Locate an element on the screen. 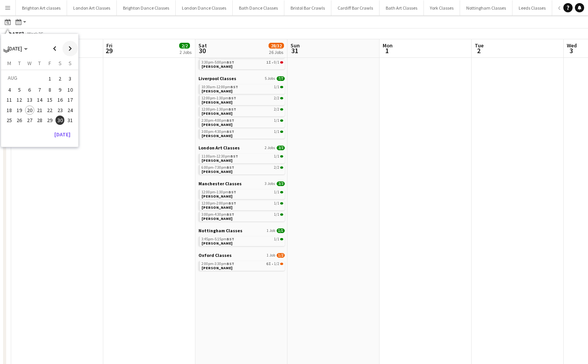  span: Shelley Hooper is located at coordinates (217, 135).